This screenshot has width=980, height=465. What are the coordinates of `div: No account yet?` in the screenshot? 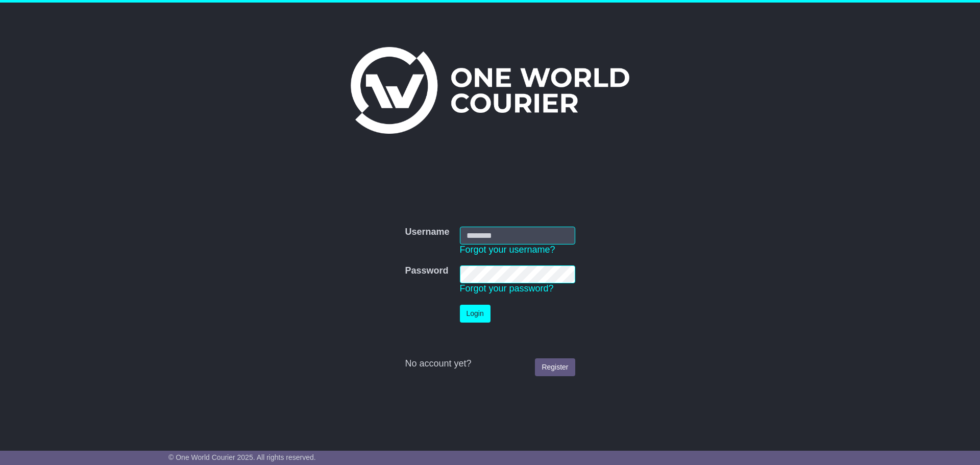 It's located at (490, 364).